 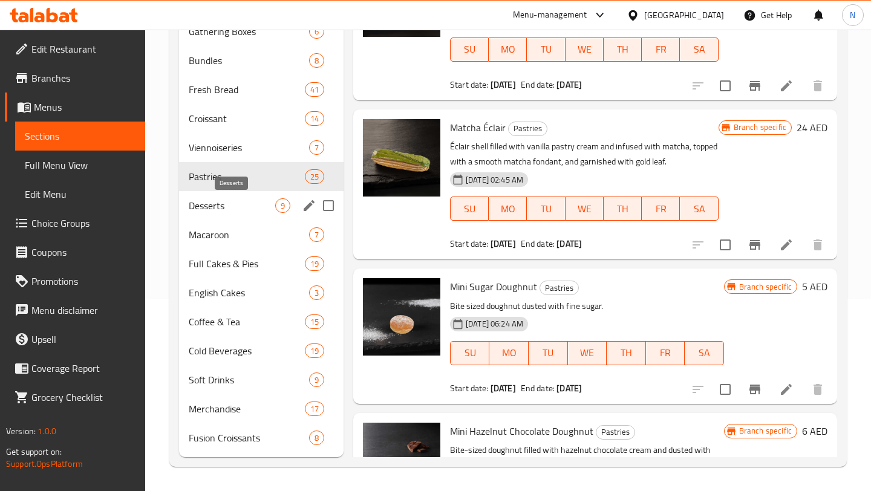 What do you see at coordinates (261, 293) in the screenshot?
I see `div: English Cakes3` at bounding box center [261, 293].